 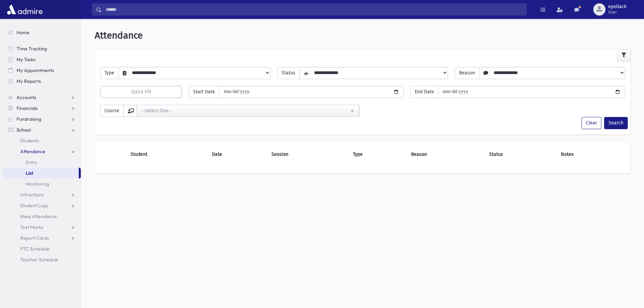 What do you see at coordinates (616, 123) in the screenshot?
I see `button: Search` at bounding box center [616, 123].